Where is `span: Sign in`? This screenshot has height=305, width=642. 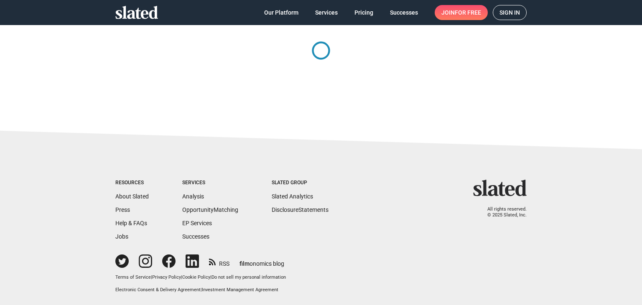 span: Sign in is located at coordinates (509, 13).